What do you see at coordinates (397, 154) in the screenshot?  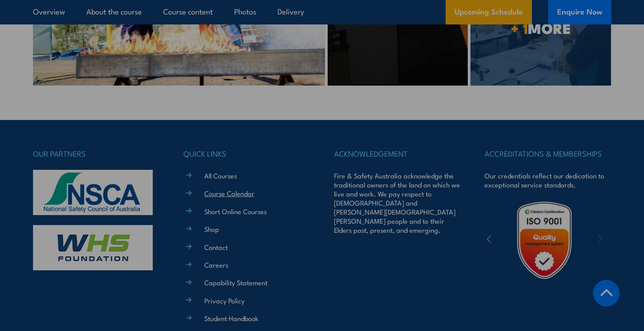 I see `h4: ACKNOWLEDGEMENT` at bounding box center [397, 154].